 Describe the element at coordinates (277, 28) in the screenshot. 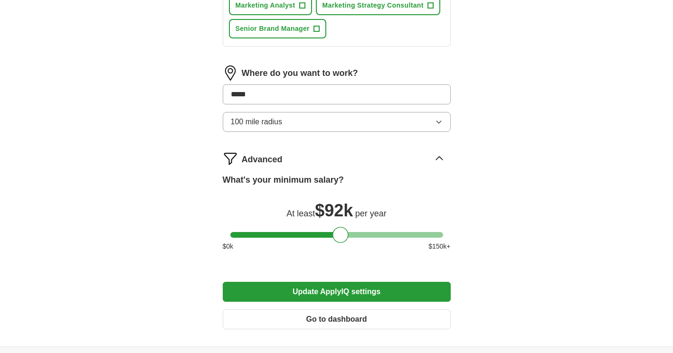

I see `button: Senior Brand Manager` at that location.